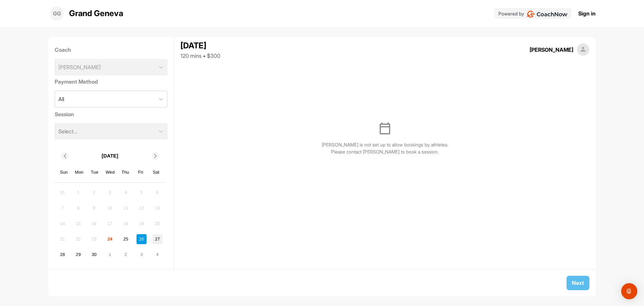 This screenshot has height=306, width=644. Describe the element at coordinates (62, 207) in the screenshot. I see `div: Not available Sunday, September 7th, 2025` at that location.